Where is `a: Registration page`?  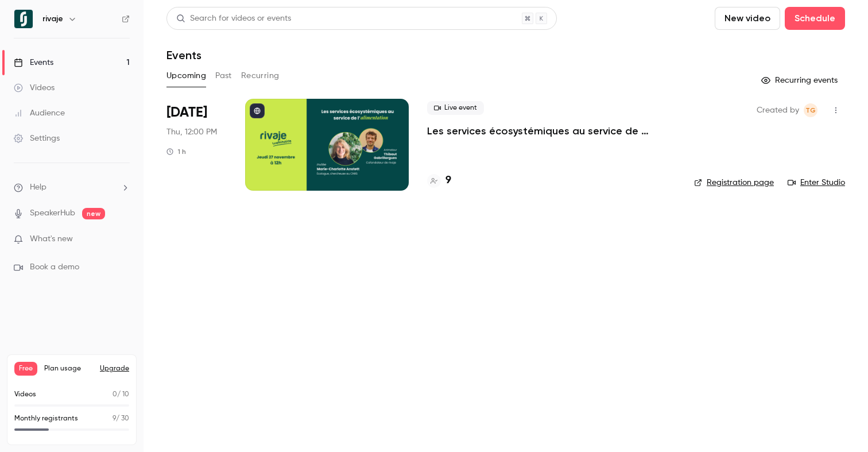
a: Registration page is located at coordinates (734, 182).